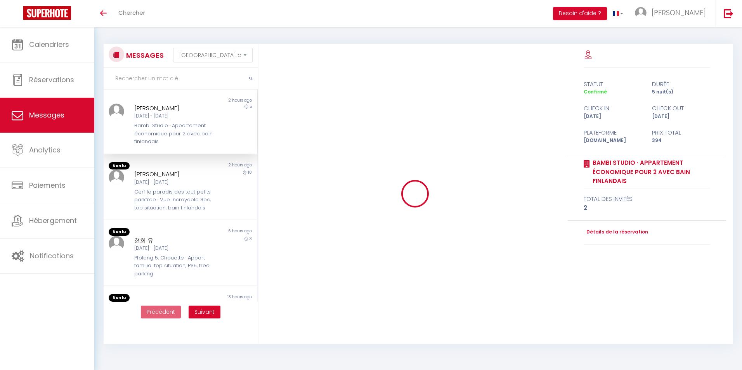 The width and height of the screenshot is (742, 370). I want to click on div: Pfolong 5, Chouette · Appart familial top situation, PS5, free parking, so click(174, 266).